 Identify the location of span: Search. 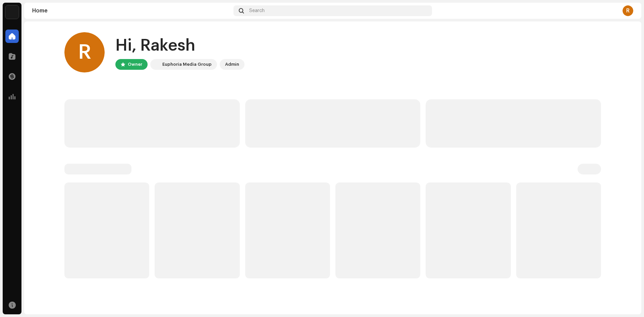
(257, 10).